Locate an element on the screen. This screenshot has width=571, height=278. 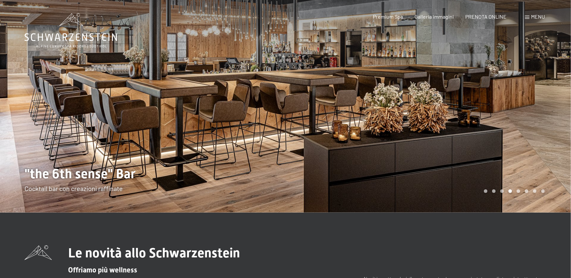
span: Le novità allo Schwarzenstein is located at coordinates (154, 253).